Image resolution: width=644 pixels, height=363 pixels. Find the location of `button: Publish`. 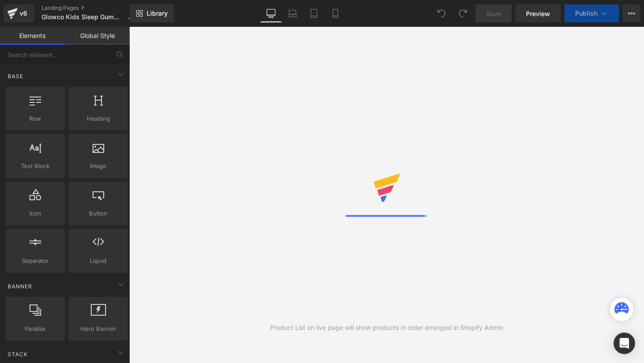

button: Publish is located at coordinates (591, 14).